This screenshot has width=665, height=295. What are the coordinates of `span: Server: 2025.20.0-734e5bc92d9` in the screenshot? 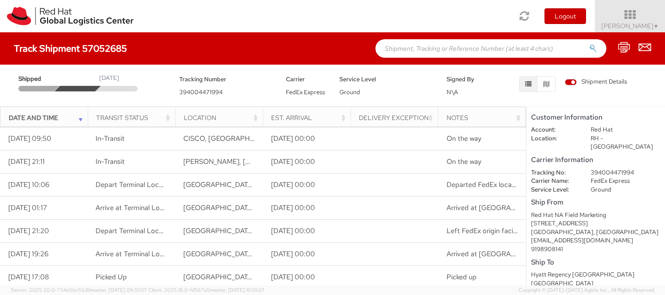 It's located at (79, 290).